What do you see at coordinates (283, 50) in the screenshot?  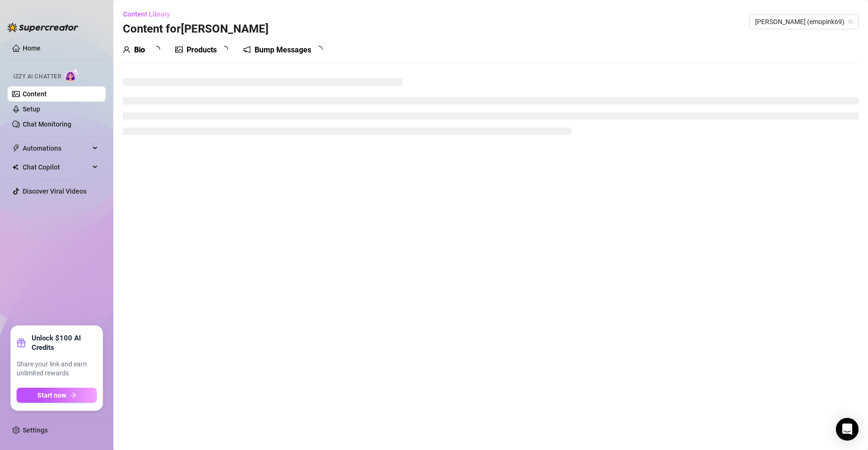 I see `div: Bump Messages` at bounding box center [283, 50].